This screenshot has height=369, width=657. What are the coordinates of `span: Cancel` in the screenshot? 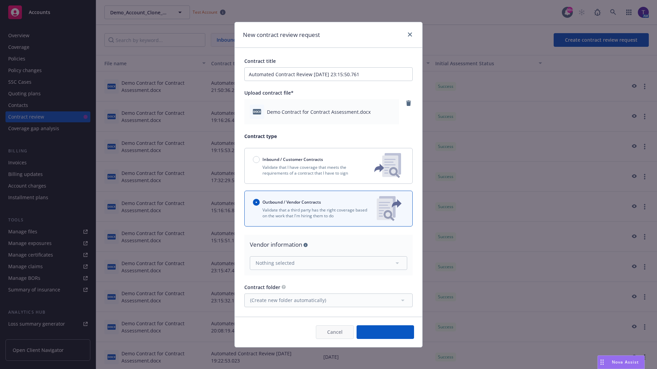 It's located at (335, 332).